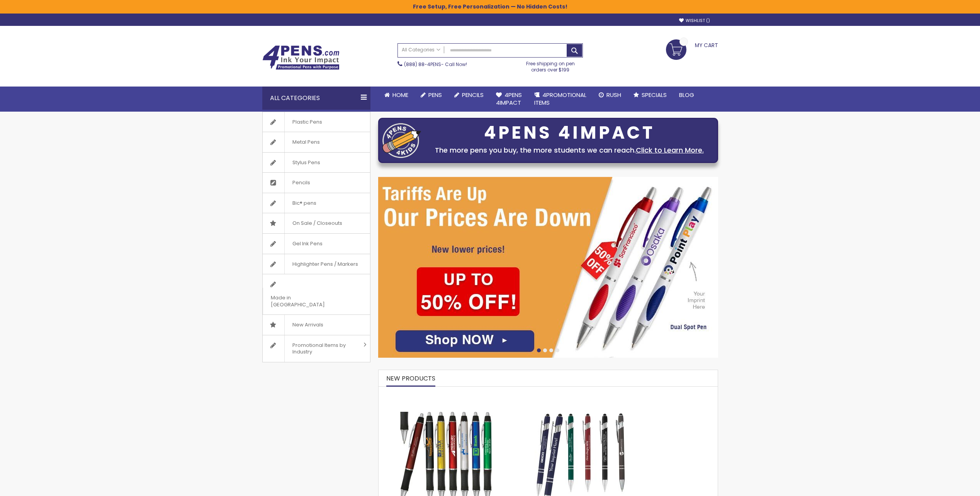 Image resolution: width=980 pixels, height=496 pixels. I want to click on a: (888) 88-4PENS, so click(423, 64).